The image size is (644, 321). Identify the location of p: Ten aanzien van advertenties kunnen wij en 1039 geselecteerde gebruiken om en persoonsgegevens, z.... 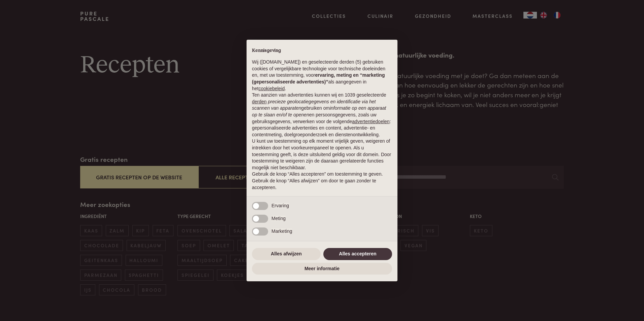
(322, 115).